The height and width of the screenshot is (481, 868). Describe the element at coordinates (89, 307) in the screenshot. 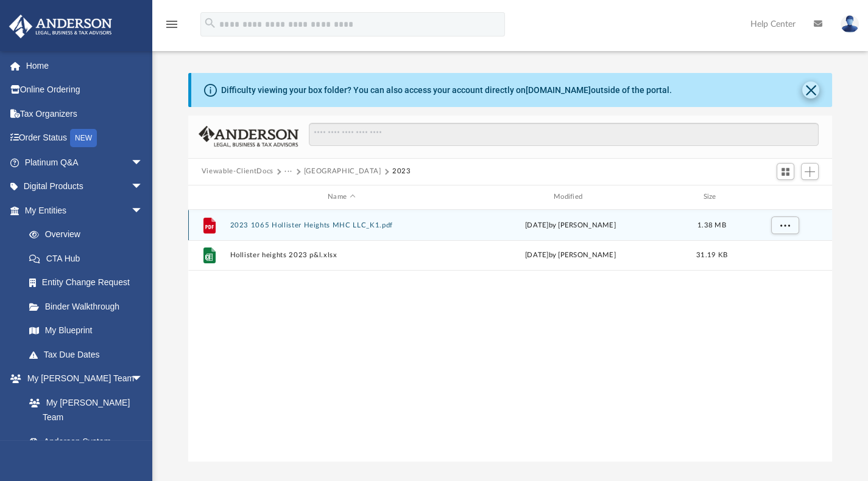

I see `a: Binder Walkthrough` at that location.